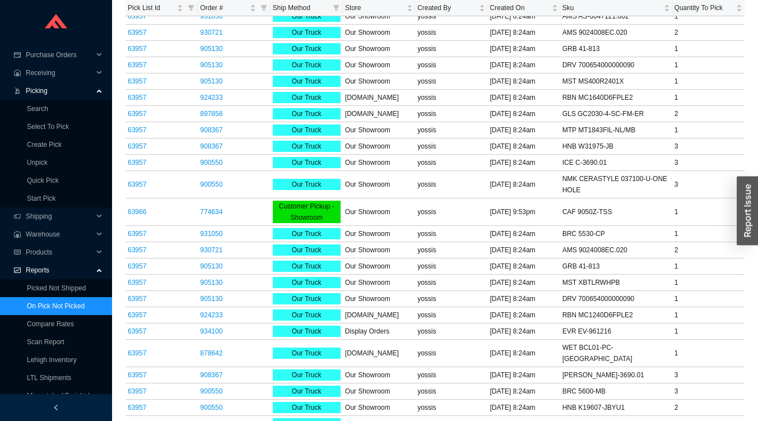 The height and width of the screenshot is (421, 758). I want to click on td: Display Orders, so click(379, 331).